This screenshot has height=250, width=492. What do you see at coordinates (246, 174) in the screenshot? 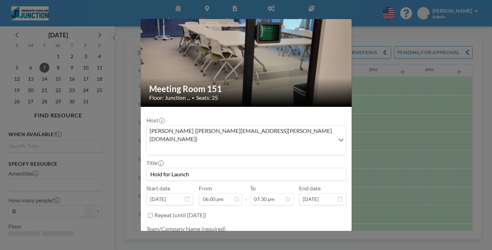
I see `input: Emily's reservation` at bounding box center [246, 174].